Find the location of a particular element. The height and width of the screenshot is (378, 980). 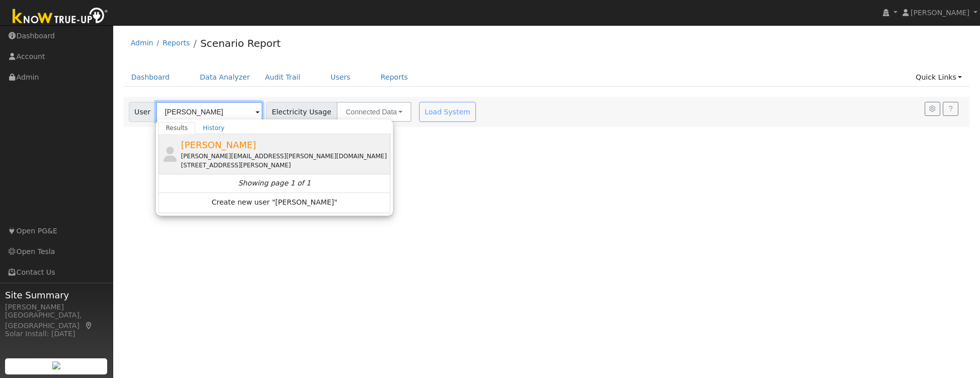

span: User is located at coordinates (142, 111).